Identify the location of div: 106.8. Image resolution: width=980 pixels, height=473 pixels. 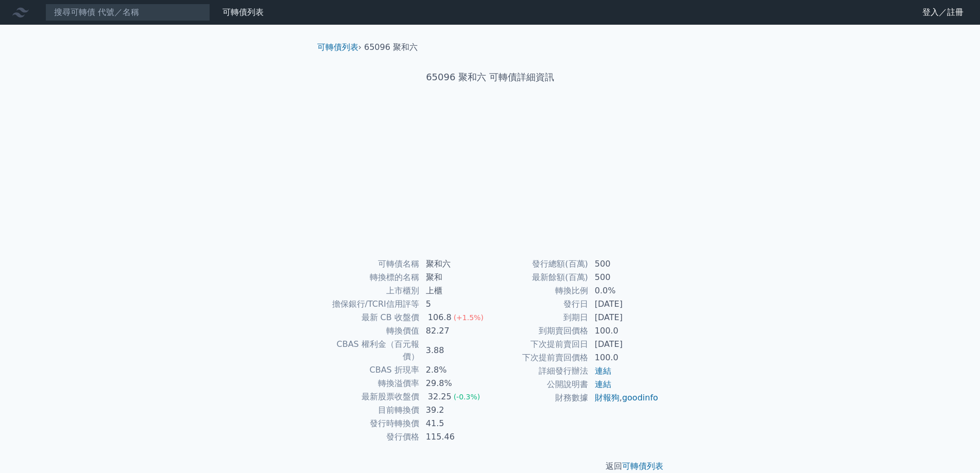
(440, 318).